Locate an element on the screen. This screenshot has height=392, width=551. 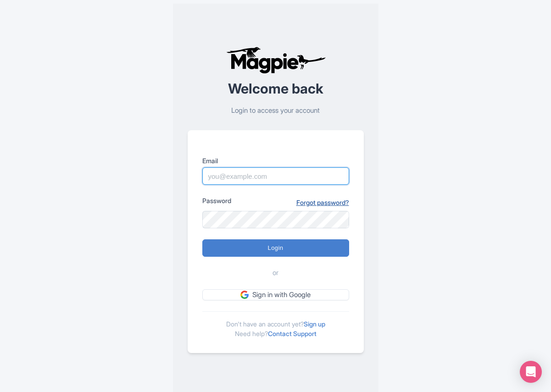
span: or is located at coordinates (275, 273).